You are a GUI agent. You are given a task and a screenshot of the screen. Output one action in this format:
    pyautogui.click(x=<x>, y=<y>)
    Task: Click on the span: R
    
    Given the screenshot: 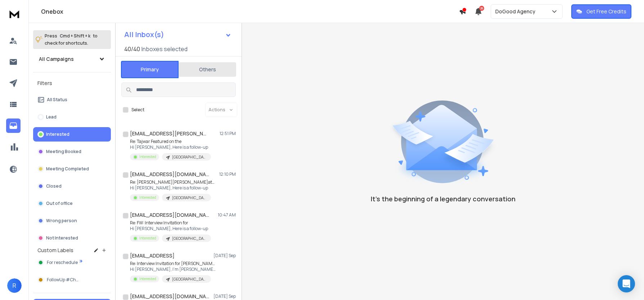 What is the action you would take?
    pyautogui.click(x=14, y=286)
    